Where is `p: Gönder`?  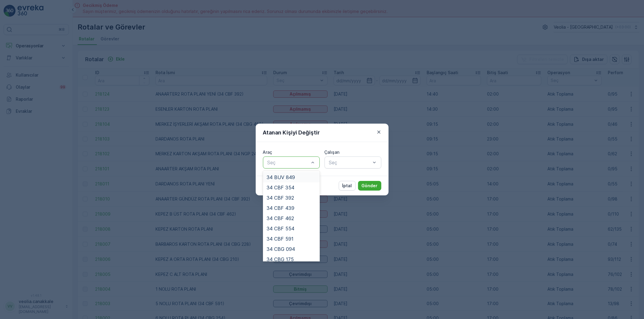
p: Gönder is located at coordinates (370, 186).